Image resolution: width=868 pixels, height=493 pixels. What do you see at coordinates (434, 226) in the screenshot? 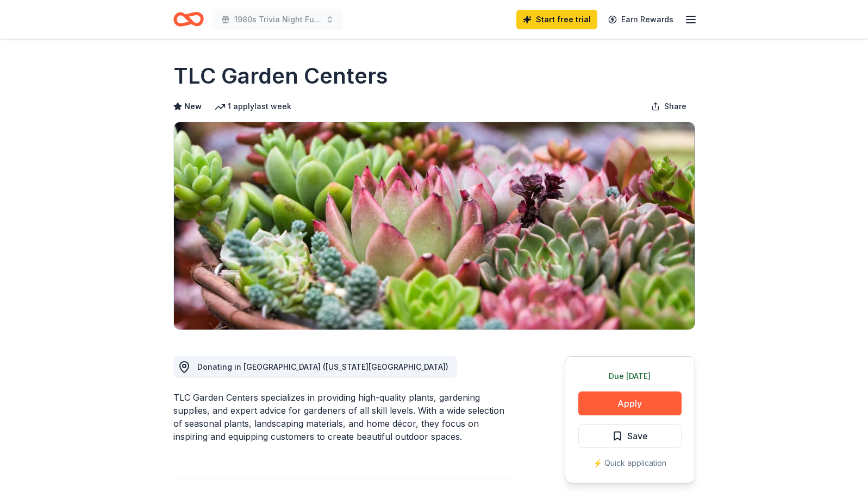
I see `img: Image for TLC Garden Centers` at bounding box center [434, 226].